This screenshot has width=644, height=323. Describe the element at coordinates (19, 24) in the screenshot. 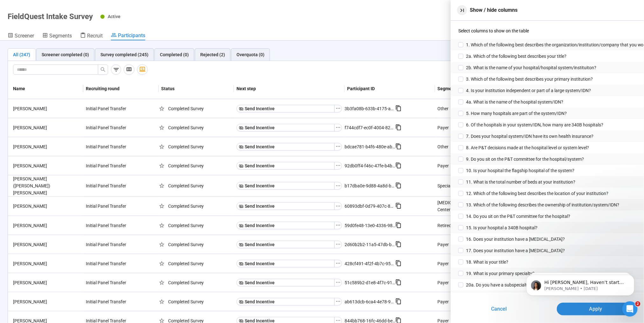

I see `img: Profile image for Nikki` at that location.